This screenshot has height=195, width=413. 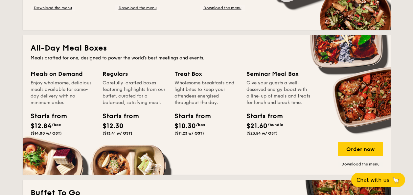 What do you see at coordinates (206, 58) in the screenshot?
I see `div: Meals crafted for one, designed to power the world's best meetings and events.` at bounding box center [206, 58].